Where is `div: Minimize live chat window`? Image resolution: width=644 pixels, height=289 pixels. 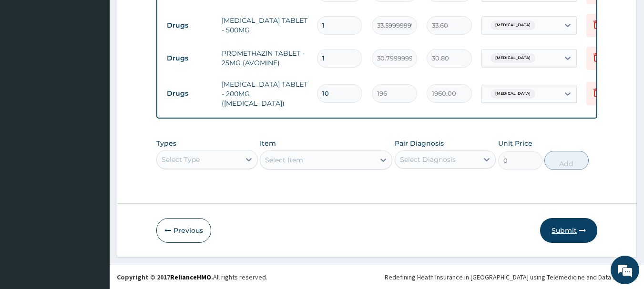 div: Minimize live chat window is located at coordinates (168, 16).